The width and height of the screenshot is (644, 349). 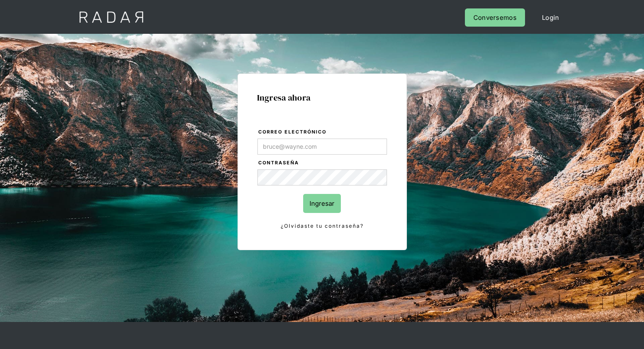 What do you see at coordinates (495, 17) in the screenshot?
I see `a: Conversemos` at bounding box center [495, 17].